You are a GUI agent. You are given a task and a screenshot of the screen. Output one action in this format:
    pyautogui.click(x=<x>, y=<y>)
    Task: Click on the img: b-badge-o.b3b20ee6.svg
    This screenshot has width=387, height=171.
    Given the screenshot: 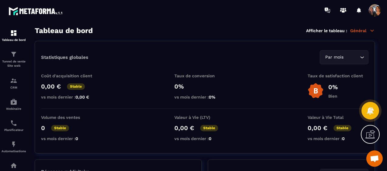 What is the action you would take?
    pyautogui.click(x=315, y=91)
    